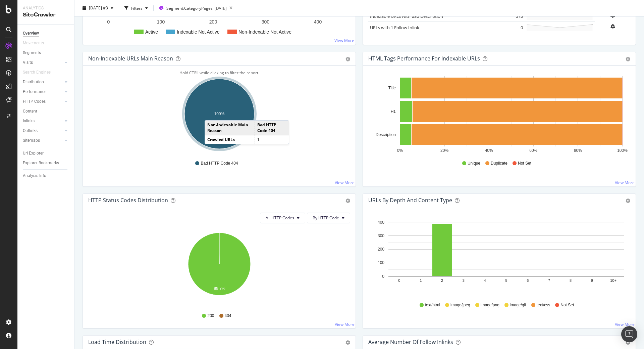 The height and width of the screenshot is (349, 644). I want to click on text: 1, so click(421, 281).